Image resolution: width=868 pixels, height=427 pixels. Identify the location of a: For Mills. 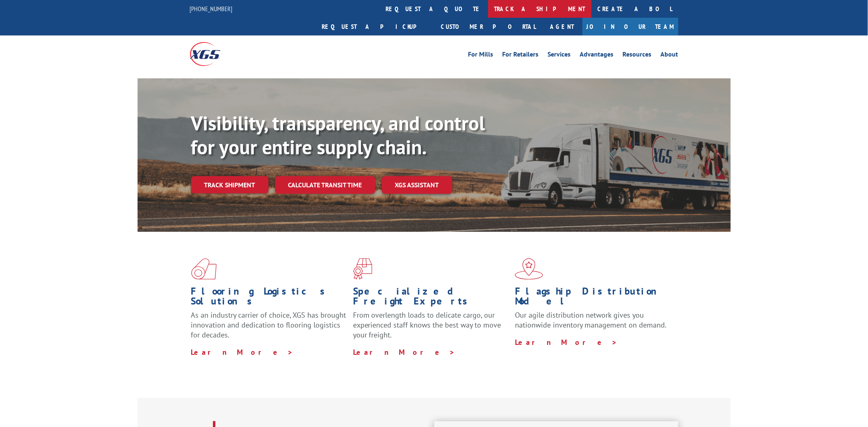
(481, 56).